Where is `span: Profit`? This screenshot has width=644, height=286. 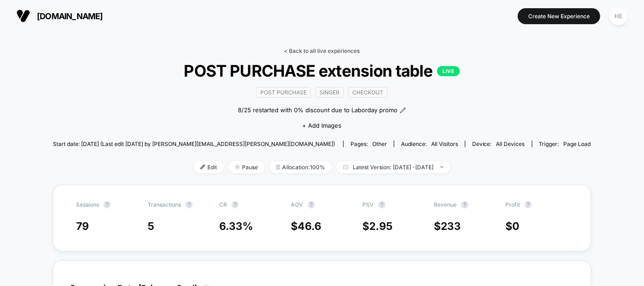 span: Profit is located at coordinates (513, 204).